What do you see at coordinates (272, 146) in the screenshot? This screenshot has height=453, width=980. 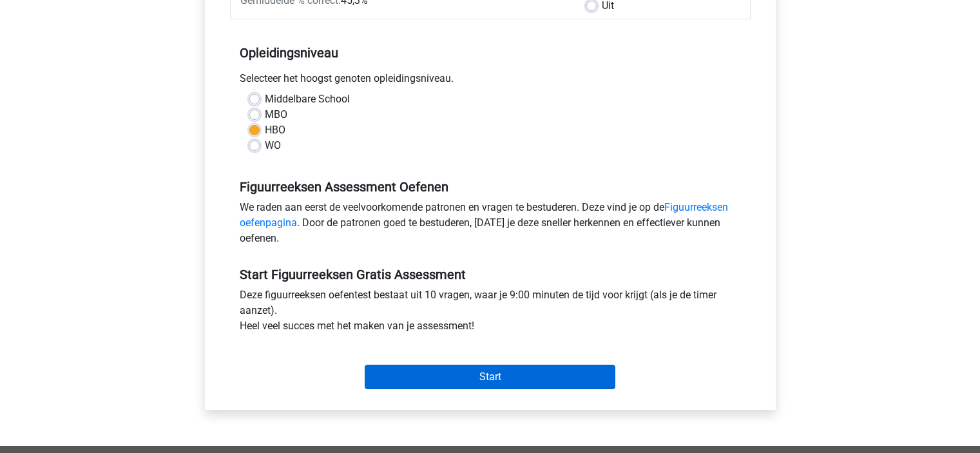 I see `label: WO` at bounding box center [272, 146].